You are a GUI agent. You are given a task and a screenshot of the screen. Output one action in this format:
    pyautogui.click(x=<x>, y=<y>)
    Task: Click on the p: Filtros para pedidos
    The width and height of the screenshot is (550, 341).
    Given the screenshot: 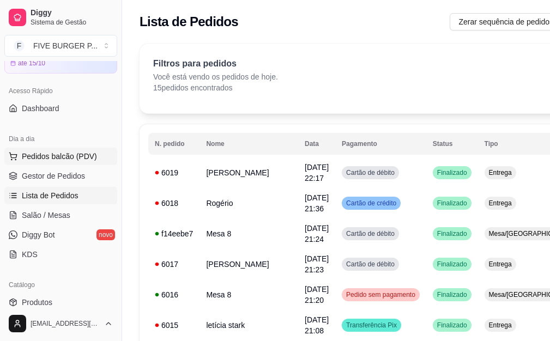 What is the action you would take?
    pyautogui.click(x=215, y=64)
    